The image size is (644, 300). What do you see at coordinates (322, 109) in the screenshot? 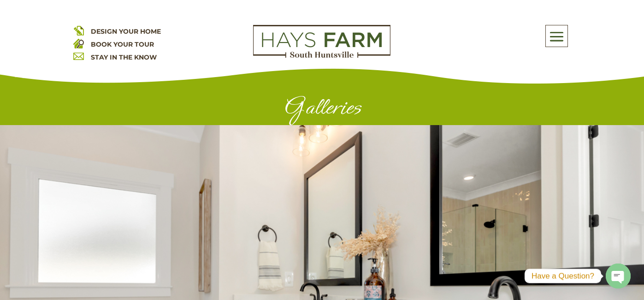
I see `h1: Galleries` at bounding box center [322, 109].